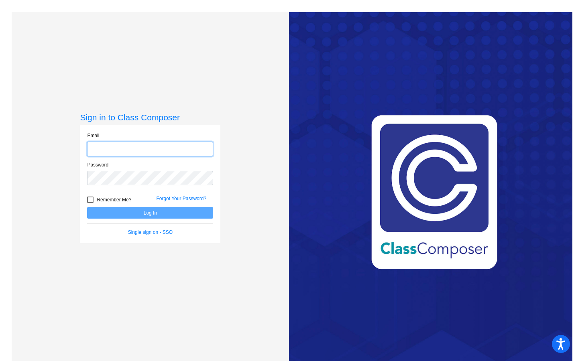 This screenshot has width=578, height=361. What do you see at coordinates (150, 213) in the screenshot?
I see `button: Log In` at bounding box center [150, 213].